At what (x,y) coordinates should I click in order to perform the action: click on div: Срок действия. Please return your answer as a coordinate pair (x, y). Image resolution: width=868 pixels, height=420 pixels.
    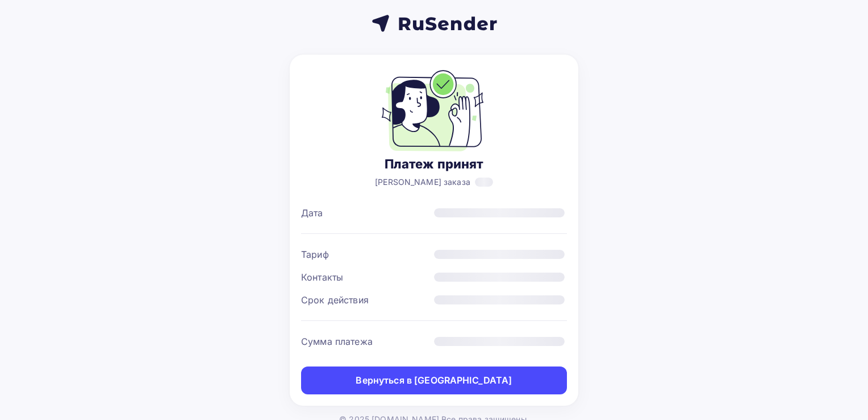
    Looking at the image, I should click on (367, 300).